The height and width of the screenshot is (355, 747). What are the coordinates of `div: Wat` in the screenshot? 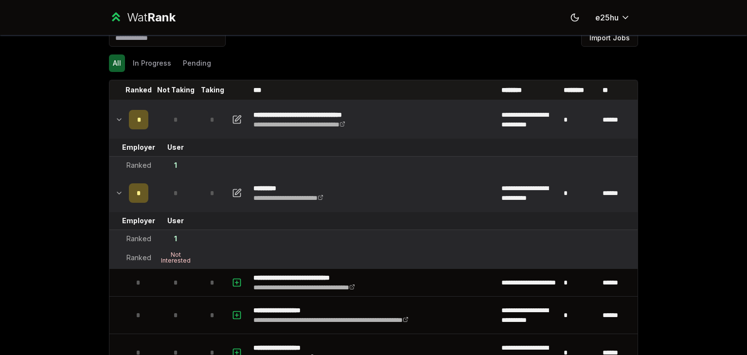 It's located at (151, 18).